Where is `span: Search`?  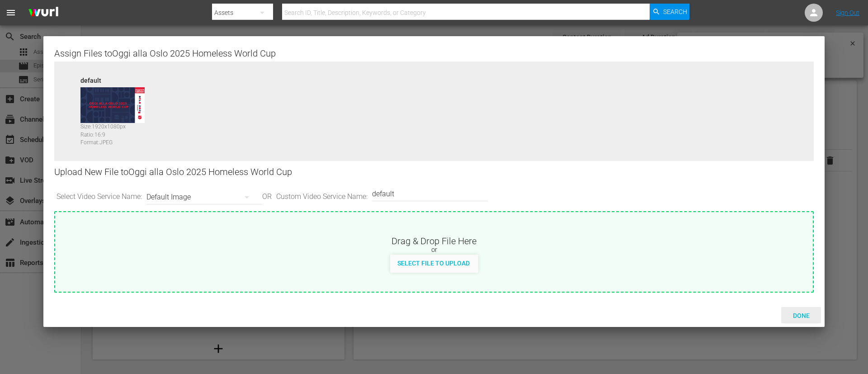
span: Search is located at coordinates (675, 12).